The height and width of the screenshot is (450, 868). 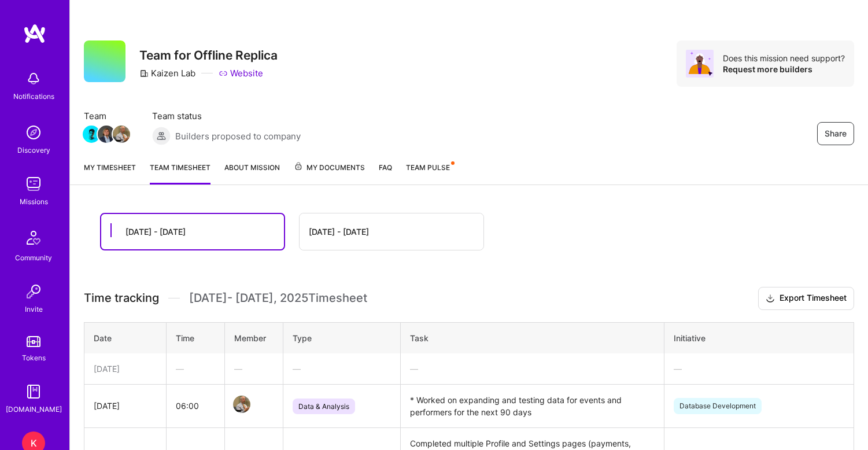 What do you see at coordinates (806, 298) in the screenshot?
I see `button: Export Timesheet` at bounding box center [806, 298].